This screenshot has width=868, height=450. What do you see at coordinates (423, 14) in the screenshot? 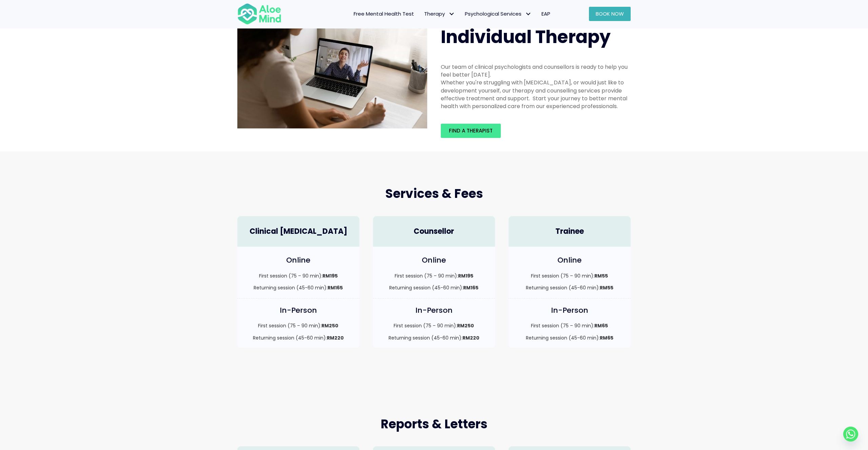
I see `nav: Menu` at bounding box center [423, 14].